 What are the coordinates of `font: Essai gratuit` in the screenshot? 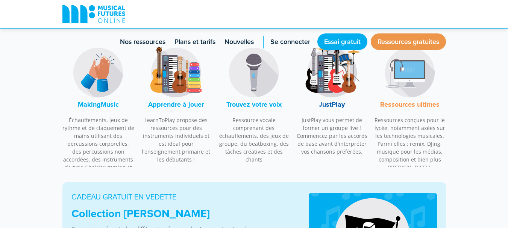 It's located at (342, 41).